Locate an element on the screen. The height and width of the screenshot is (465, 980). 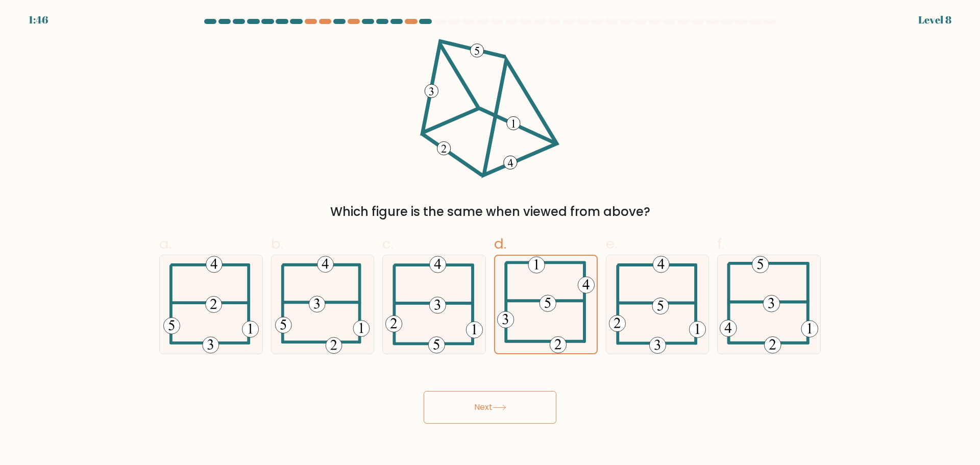
span: a. is located at coordinates (165, 244).